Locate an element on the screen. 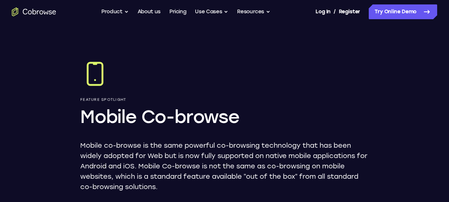 This screenshot has height=202, width=449. a: Try Online Demo is located at coordinates (403, 12).